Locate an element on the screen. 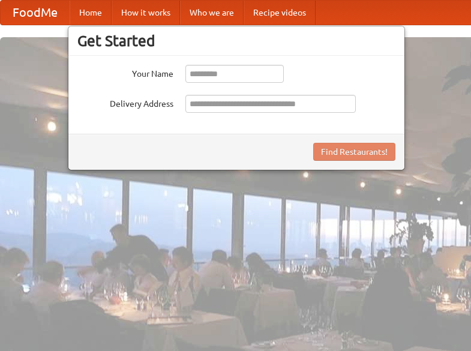  label: Your Name is located at coordinates (126, 72).